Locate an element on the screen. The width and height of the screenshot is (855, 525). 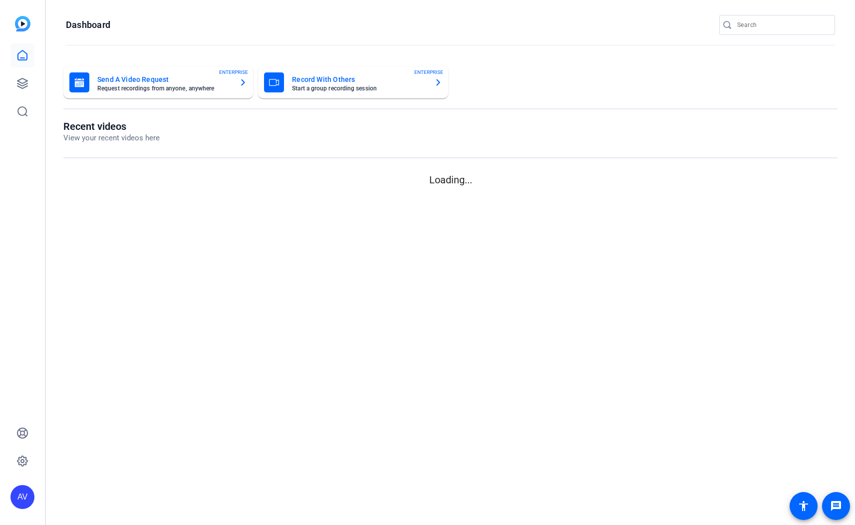
mat-icon: message is located at coordinates (836, 506).